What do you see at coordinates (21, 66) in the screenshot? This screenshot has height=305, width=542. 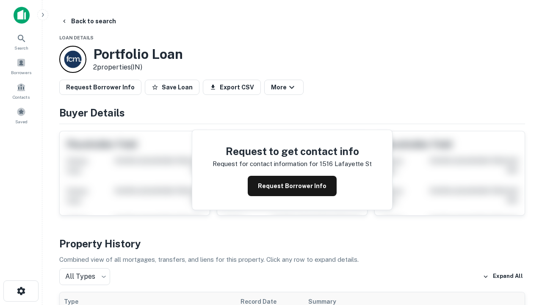 I see `div: Borrowers` at bounding box center [21, 66].